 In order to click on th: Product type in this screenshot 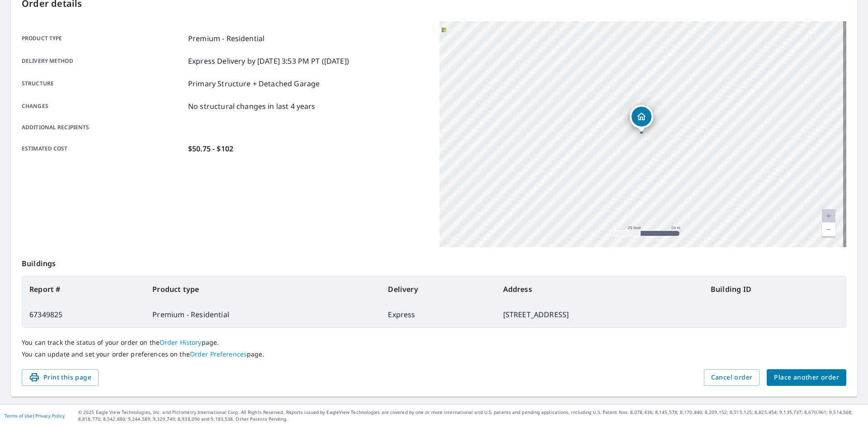, I will do `click(263, 289)`.